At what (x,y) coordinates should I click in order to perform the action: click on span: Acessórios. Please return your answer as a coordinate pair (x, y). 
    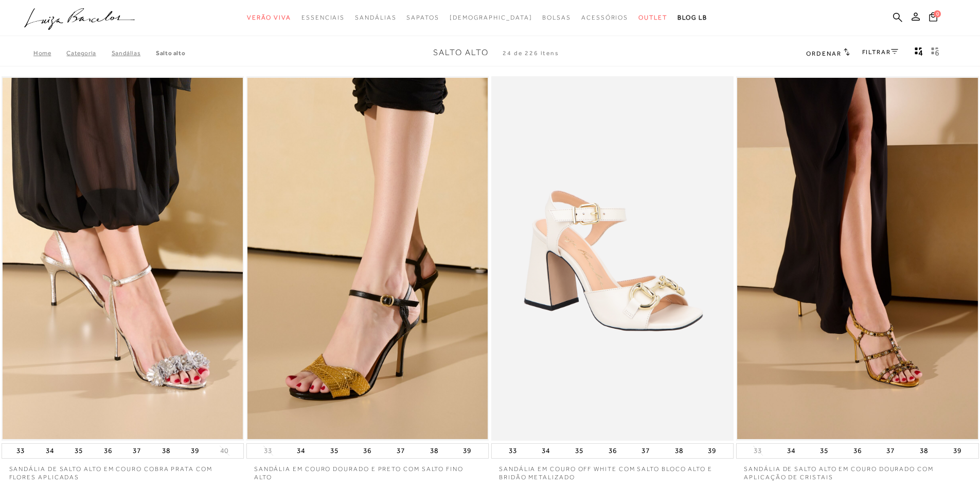
    Looking at the image, I should click on (605, 18).